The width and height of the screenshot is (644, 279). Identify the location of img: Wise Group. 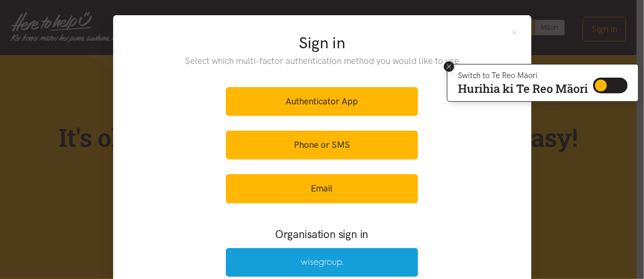
(323, 263).